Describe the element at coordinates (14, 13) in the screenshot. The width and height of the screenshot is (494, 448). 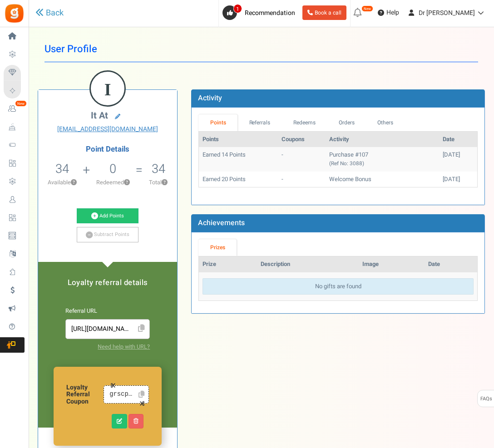
I see `img: Gratisfaction` at that location.